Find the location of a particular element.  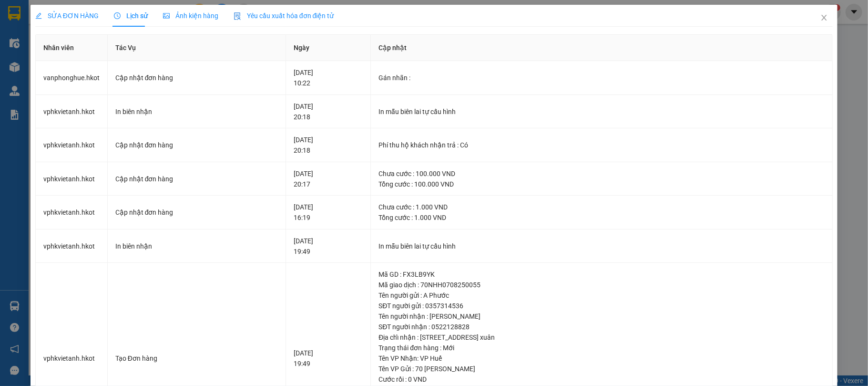

span: clock-circle is located at coordinates (117, 16).